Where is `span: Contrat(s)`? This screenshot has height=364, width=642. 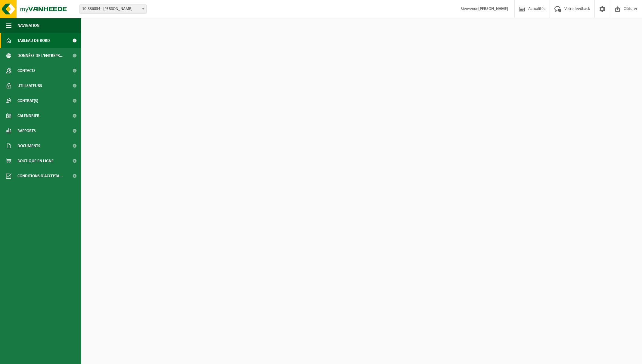
span: Contrat(s) is located at coordinates (28, 101).